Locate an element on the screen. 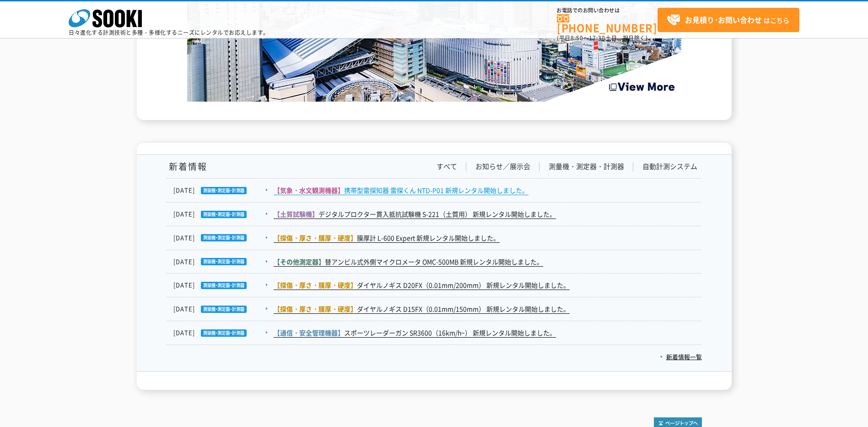  a: 新着情報一覧 is located at coordinates (681, 356).